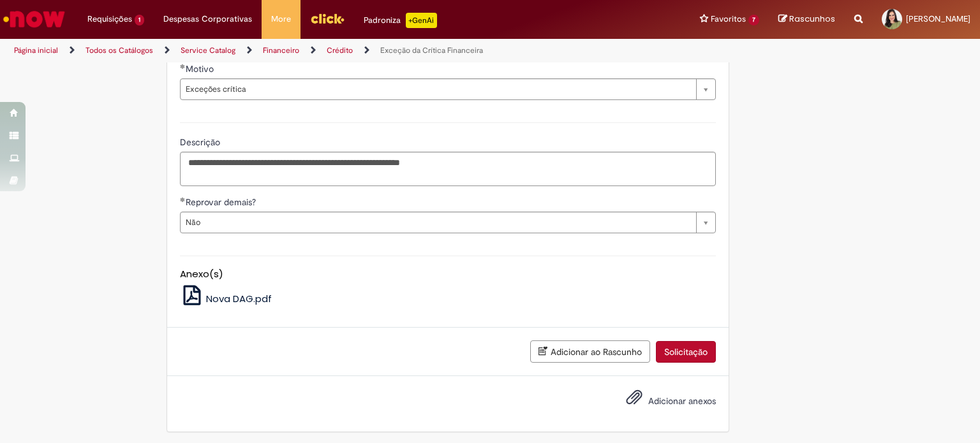  What do you see at coordinates (431, 51) in the screenshot?
I see `a: Exceção da Crítica Financeira` at bounding box center [431, 51].